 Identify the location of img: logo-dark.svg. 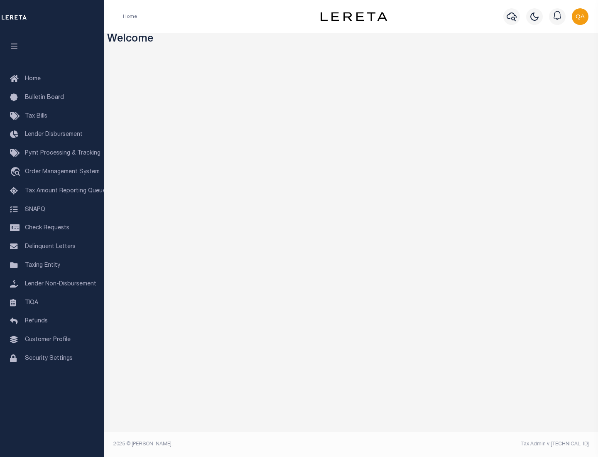
(354, 17).